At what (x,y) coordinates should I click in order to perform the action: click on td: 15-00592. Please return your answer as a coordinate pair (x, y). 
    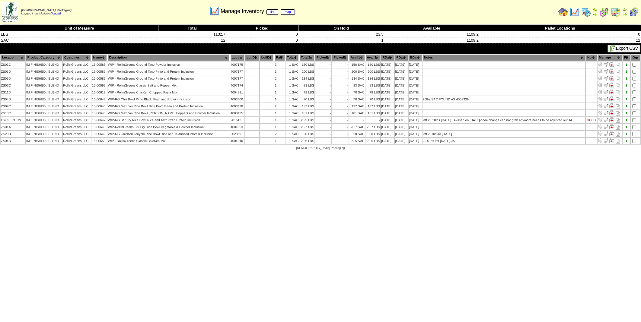
    Looking at the image, I should click on (99, 85).